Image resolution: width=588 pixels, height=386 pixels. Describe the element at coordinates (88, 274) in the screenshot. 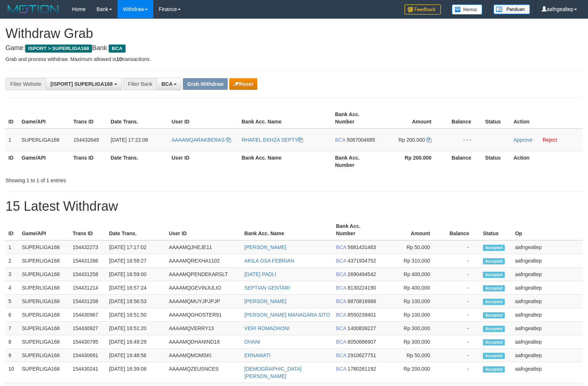

I see `td: 154431258` at that location.